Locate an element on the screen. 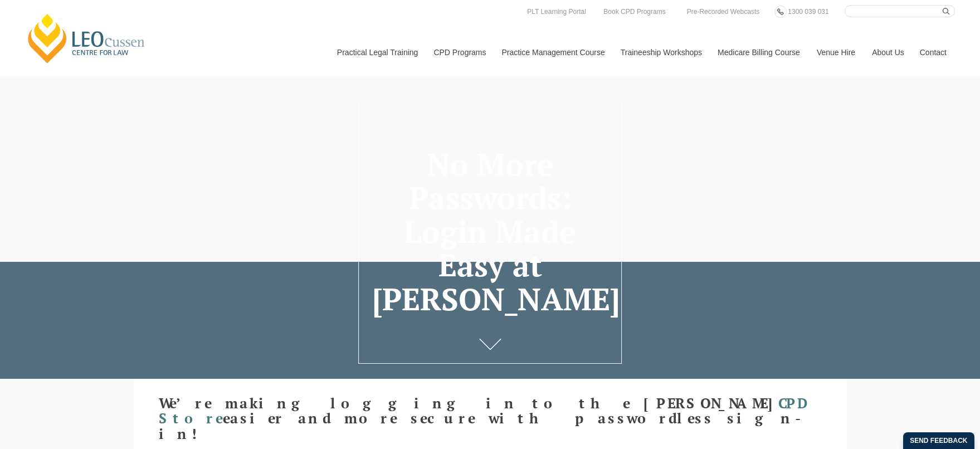 This screenshot has height=449, width=980. a: Practical Legal Training is located at coordinates (377, 52).